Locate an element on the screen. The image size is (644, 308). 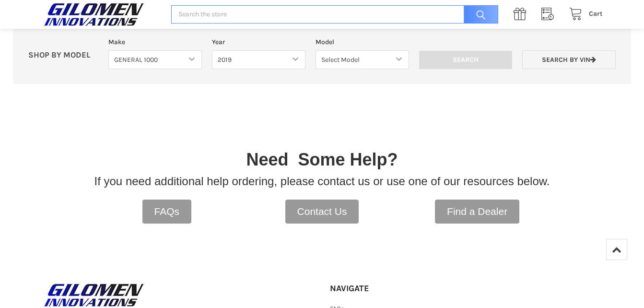
p: Need Some Help? is located at coordinates (321, 160).